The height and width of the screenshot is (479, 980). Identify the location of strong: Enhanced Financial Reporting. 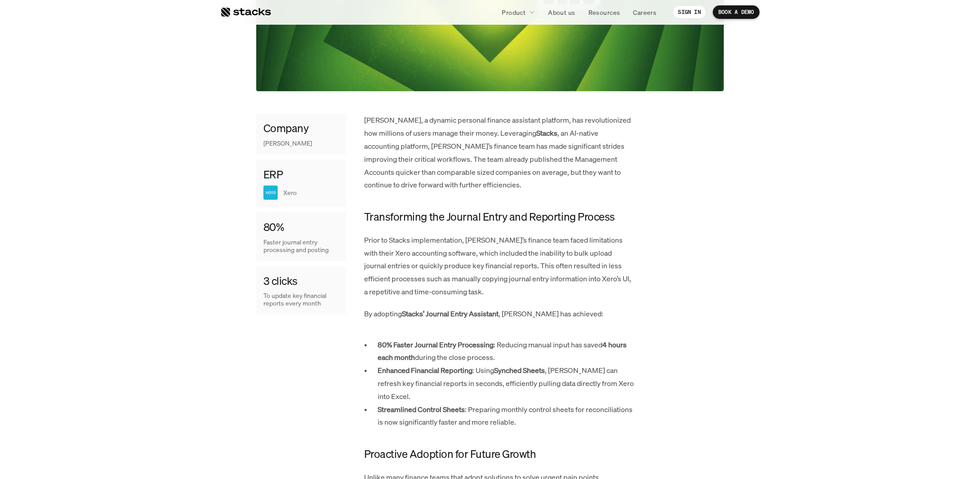
(425, 371).